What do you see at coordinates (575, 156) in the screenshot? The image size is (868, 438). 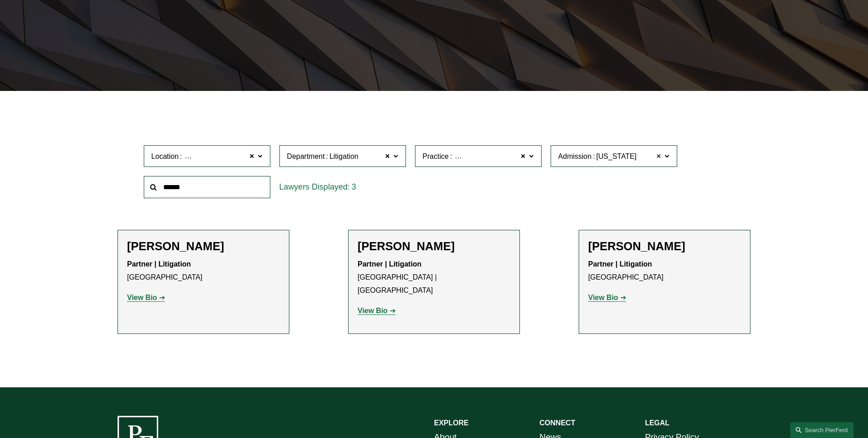 I see `span: Admission` at bounding box center [575, 156].